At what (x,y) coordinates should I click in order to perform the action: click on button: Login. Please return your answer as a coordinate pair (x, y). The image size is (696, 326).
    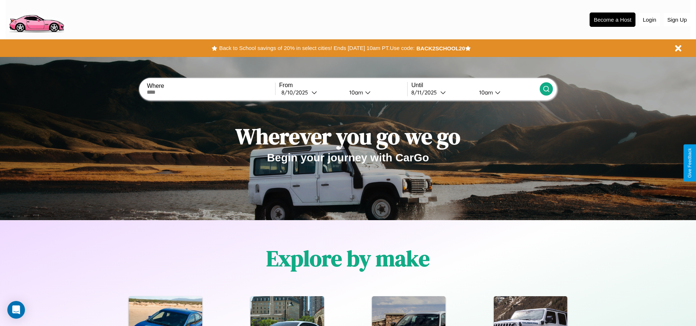
    Looking at the image, I should click on (650, 19).